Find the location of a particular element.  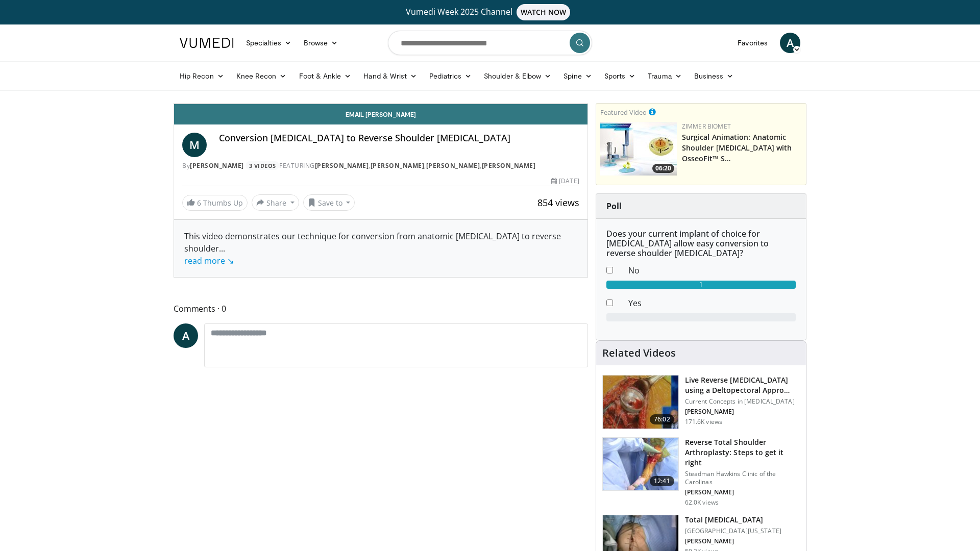

img: VuMedi Logo is located at coordinates (207, 43).